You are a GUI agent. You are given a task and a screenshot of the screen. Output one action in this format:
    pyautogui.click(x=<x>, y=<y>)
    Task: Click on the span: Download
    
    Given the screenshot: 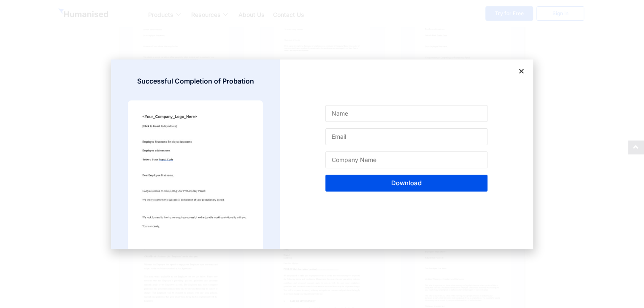 What is the action you would take?
    pyautogui.click(x=406, y=183)
    